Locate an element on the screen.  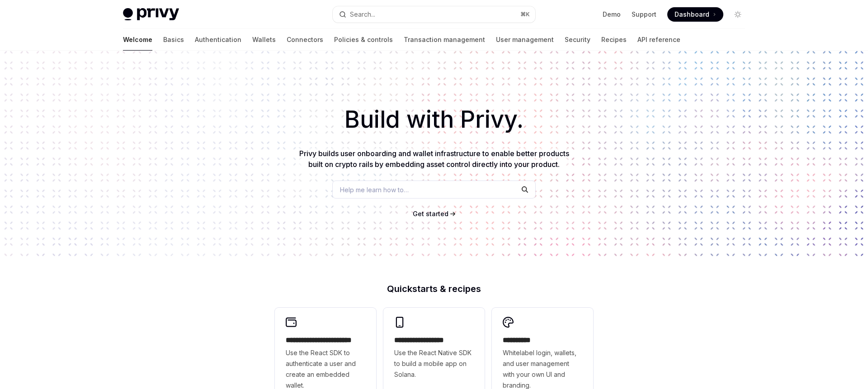
a: Welcome is located at coordinates (138, 39).